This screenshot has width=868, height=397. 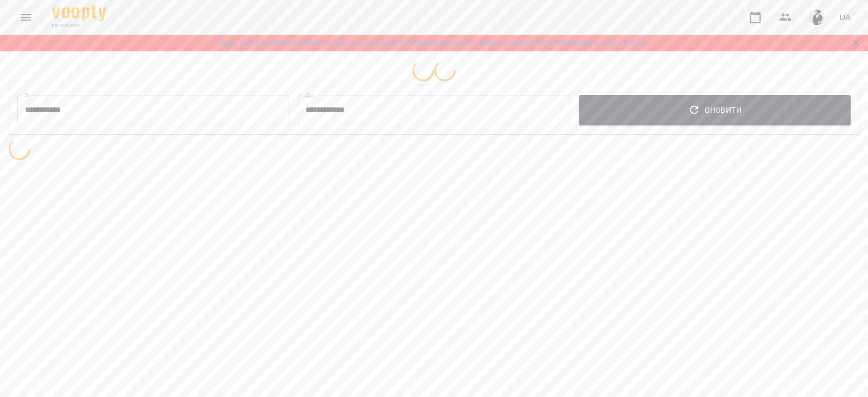 I want to click on button: Закрити сповіщення, so click(x=856, y=43).